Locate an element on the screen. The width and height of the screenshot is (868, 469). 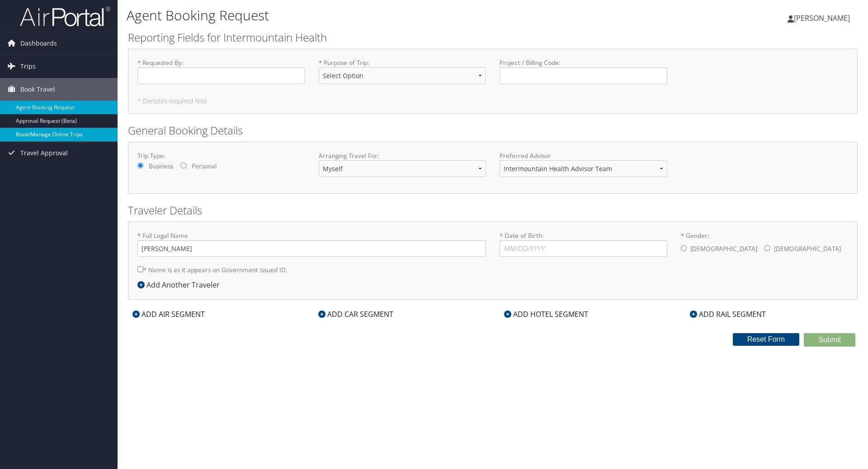
div: Add Another Traveler is located at coordinates (181, 285).